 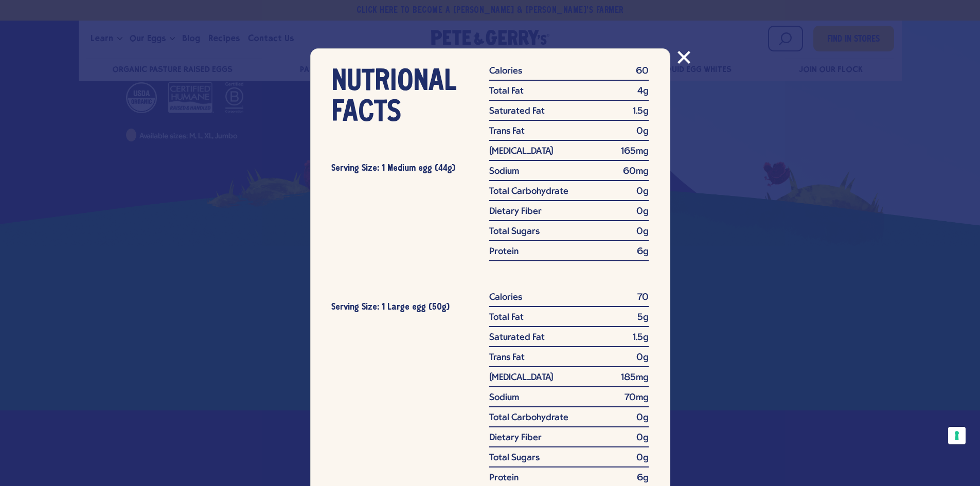 What do you see at coordinates (634, 378) in the screenshot?
I see `strong: 185mg` at bounding box center [634, 378].